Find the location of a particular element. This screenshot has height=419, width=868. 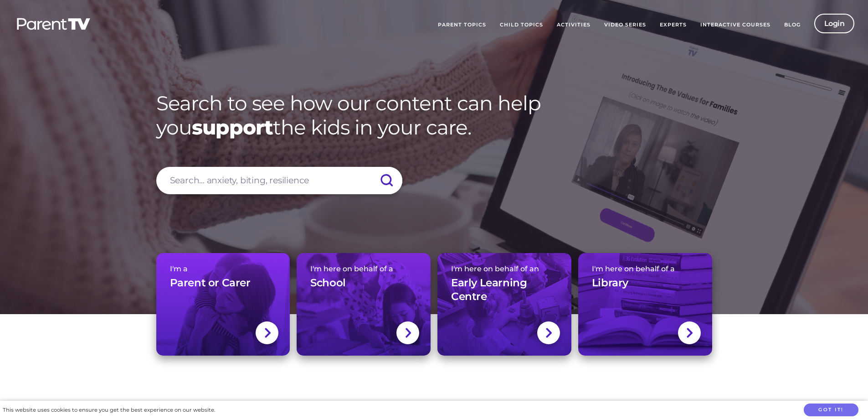

h3: Parent or Carer is located at coordinates (210, 283).